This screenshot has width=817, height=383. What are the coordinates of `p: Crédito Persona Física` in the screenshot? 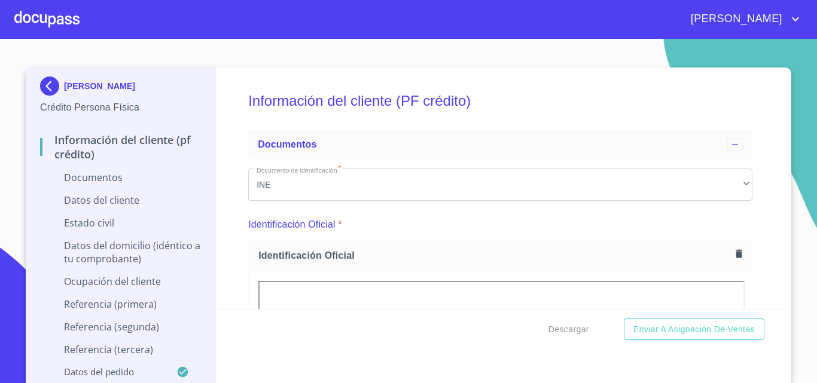 It's located at (120, 108).